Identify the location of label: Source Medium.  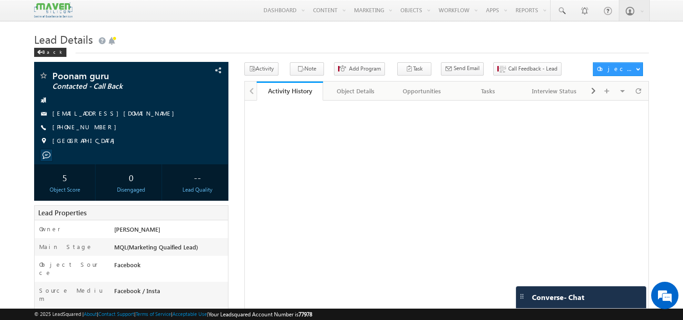
(72, 294).